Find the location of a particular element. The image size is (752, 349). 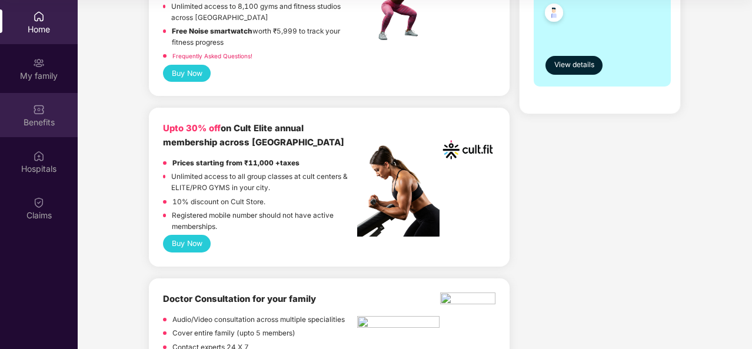

a: Frequently Asked Questions! is located at coordinates (212, 56).